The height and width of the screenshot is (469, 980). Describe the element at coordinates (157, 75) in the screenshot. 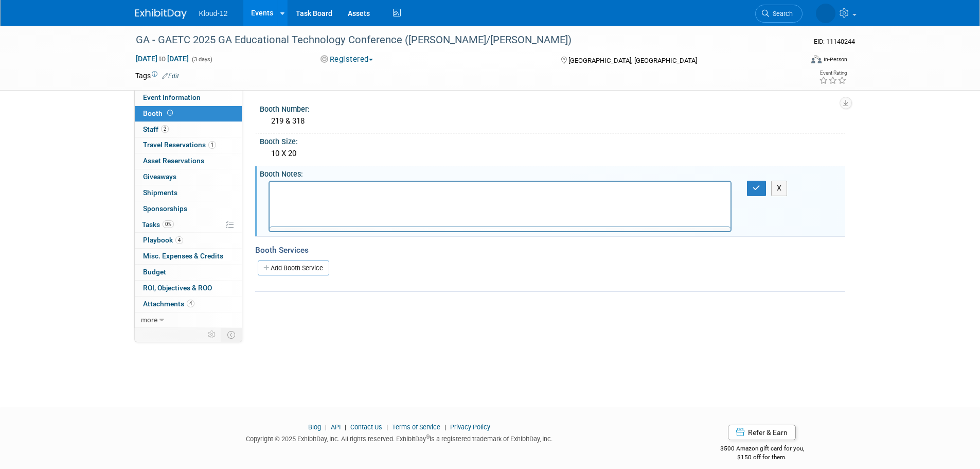

I see `td: Tags` at that location.